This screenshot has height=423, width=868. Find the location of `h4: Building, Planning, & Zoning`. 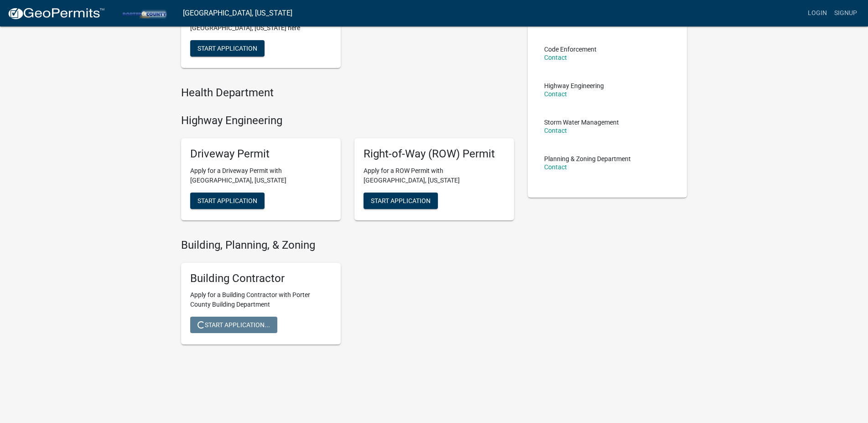

h4: Building, Planning, & Zoning is located at coordinates (347, 245).